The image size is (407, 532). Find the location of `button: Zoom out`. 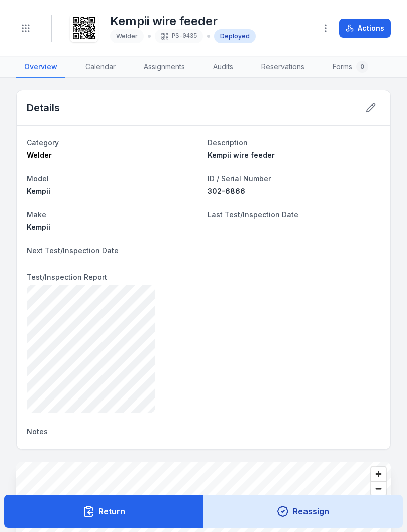

button: Zoom out is located at coordinates (378, 488).